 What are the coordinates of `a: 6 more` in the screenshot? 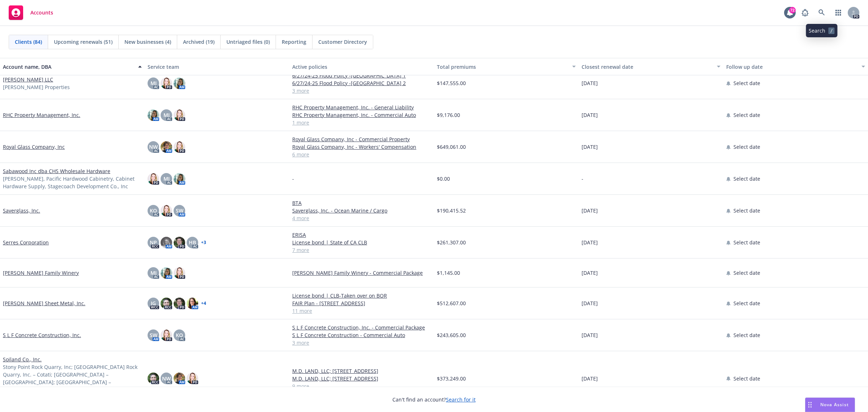 It's located at (362, 154).